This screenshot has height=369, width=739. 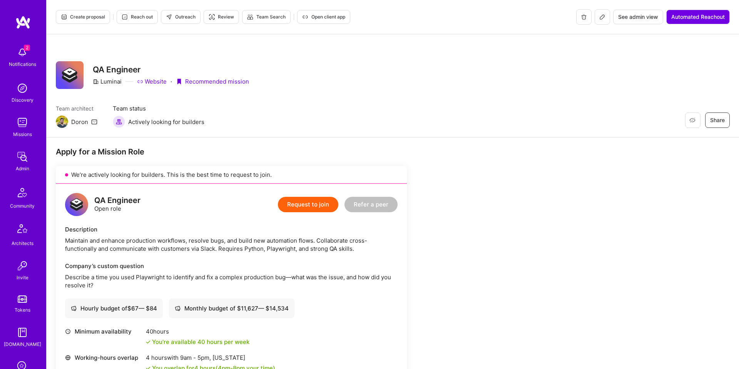 What do you see at coordinates (693, 120) in the screenshot?
I see `i: icon EyeClosed` at bounding box center [693, 120].